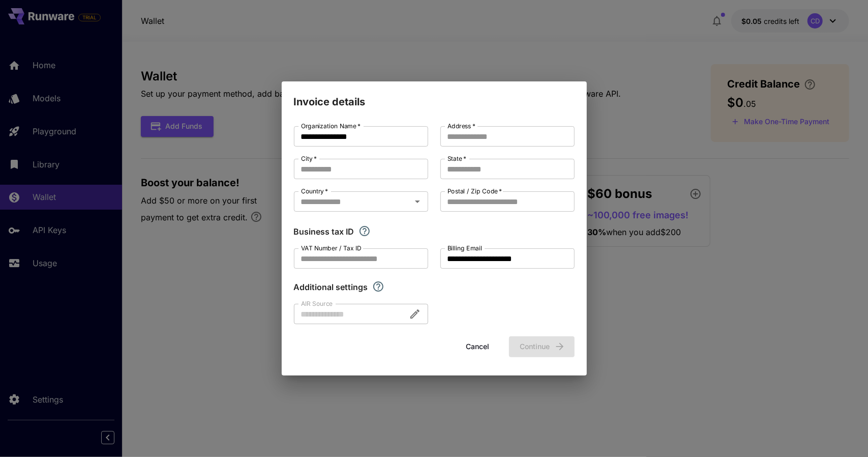  What do you see at coordinates (364, 231) in the screenshot?
I see `svg: If you are a business tax registrant, please enter your business tax ID here.` at bounding box center [364, 231].